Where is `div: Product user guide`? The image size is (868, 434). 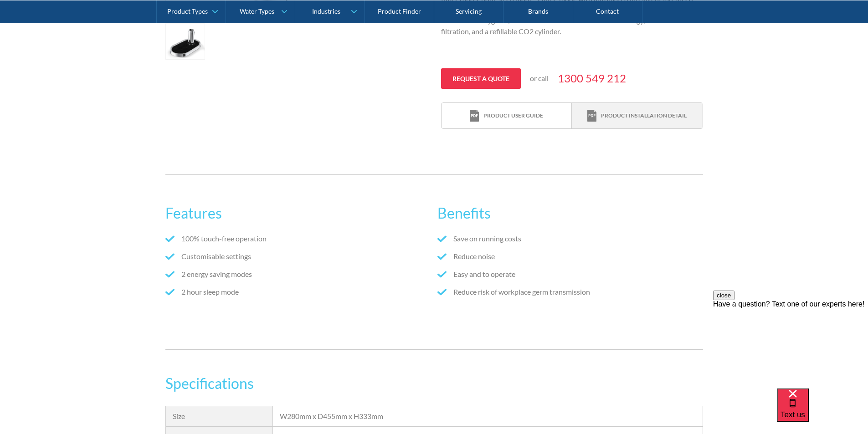
div: Product user guide is located at coordinates (513, 115).